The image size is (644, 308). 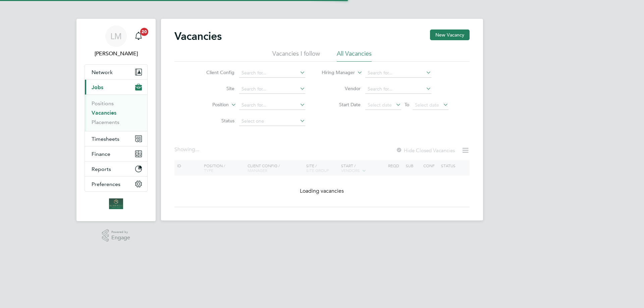 I want to click on label: Status, so click(x=215, y=121).